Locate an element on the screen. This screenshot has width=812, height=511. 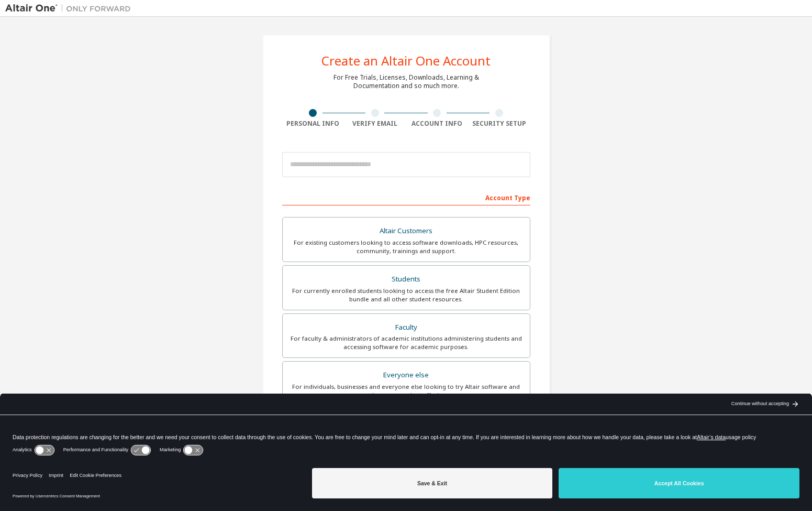
div: Account Type is located at coordinates (407, 197).